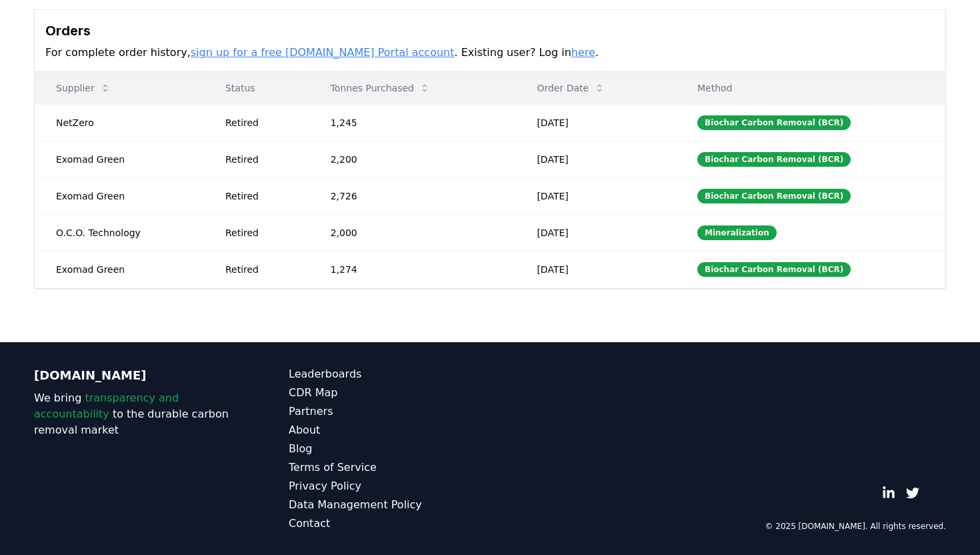  What do you see at coordinates (889, 493) in the screenshot?
I see `a: LinkedIn` at bounding box center [889, 493].